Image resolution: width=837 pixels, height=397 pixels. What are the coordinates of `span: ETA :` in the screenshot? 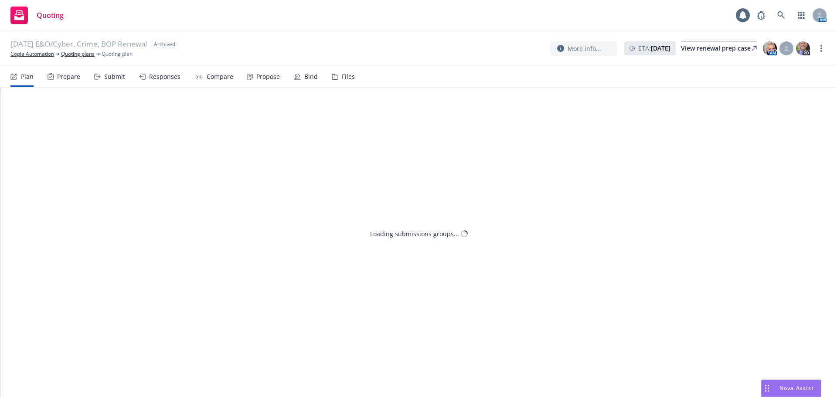 It's located at (654, 48).